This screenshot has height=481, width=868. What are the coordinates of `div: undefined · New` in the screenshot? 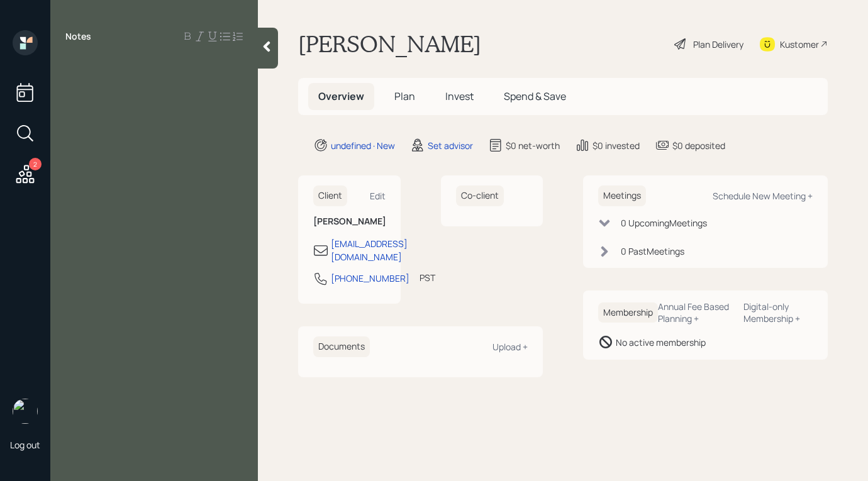 It's located at (363, 145).